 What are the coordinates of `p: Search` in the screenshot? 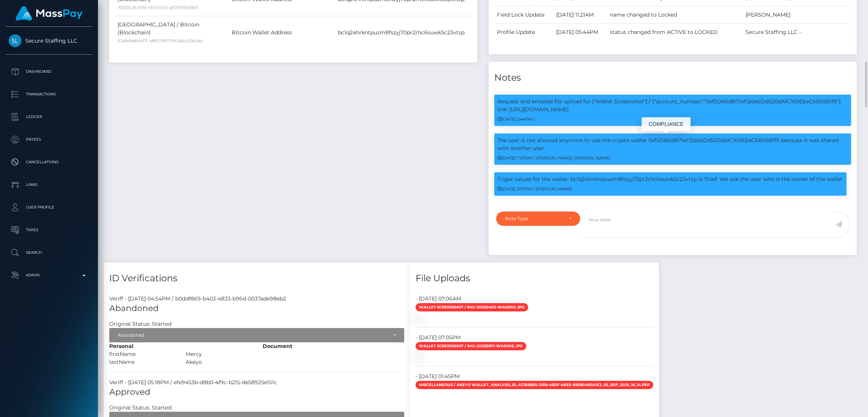 It's located at (49, 252).